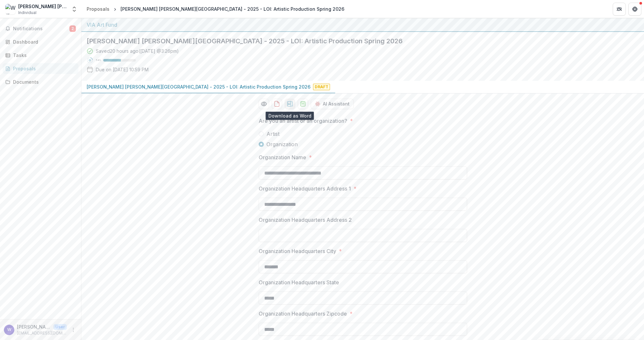  I want to click on span: Individual, so click(27, 13).